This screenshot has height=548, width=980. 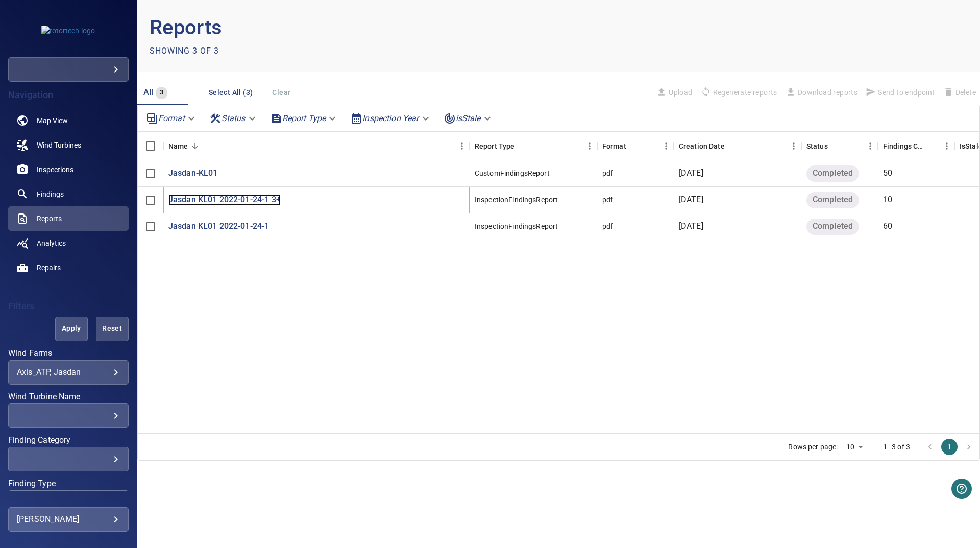 I want to click on span: All, so click(x=148, y=92).